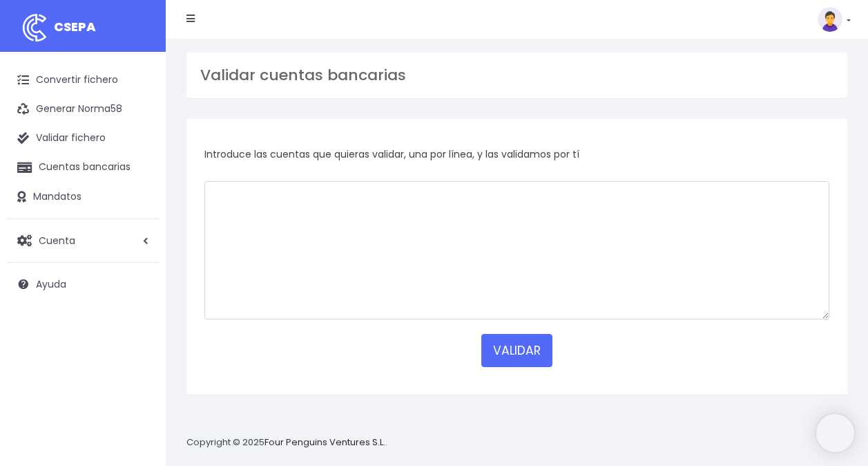 The height and width of the screenshot is (466, 868). What do you see at coordinates (83, 138) in the screenshot?
I see `a: Validar fichero` at bounding box center [83, 138].